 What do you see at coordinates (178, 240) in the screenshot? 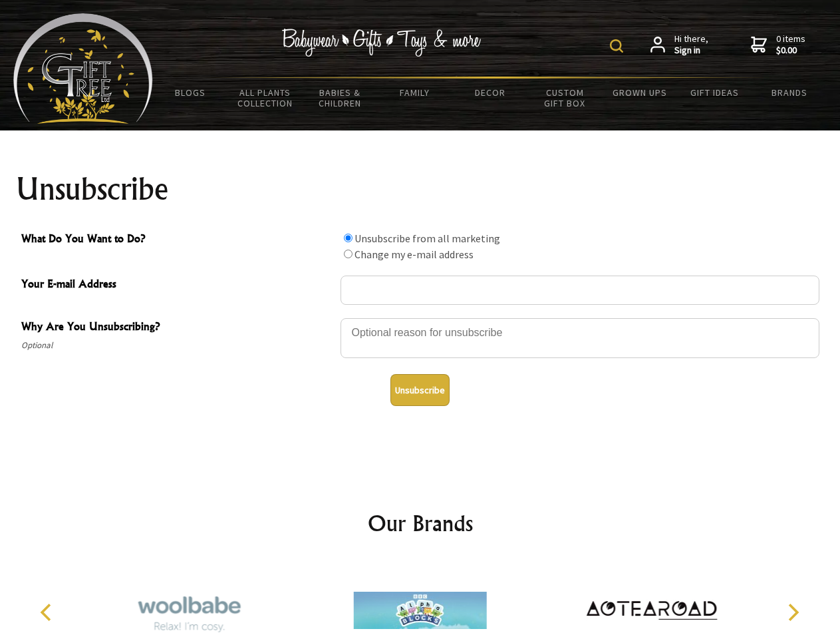
I see `span: What Do You Want to Do?` at bounding box center [178, 240].